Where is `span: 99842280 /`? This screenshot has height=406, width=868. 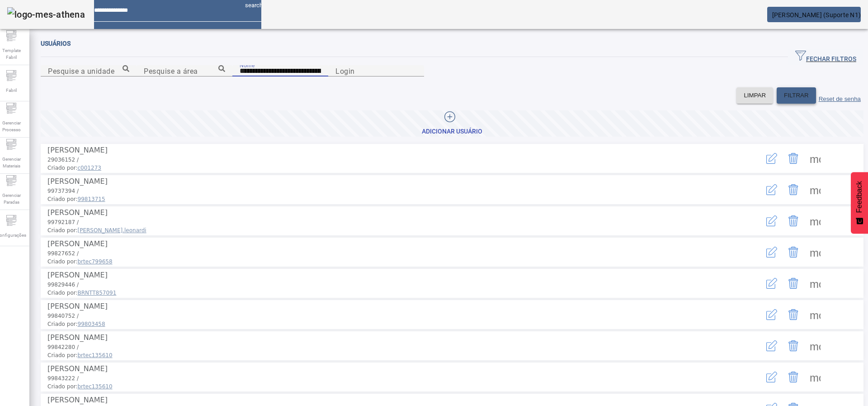
span: 99842280 / is located at coordinates (63, 347).